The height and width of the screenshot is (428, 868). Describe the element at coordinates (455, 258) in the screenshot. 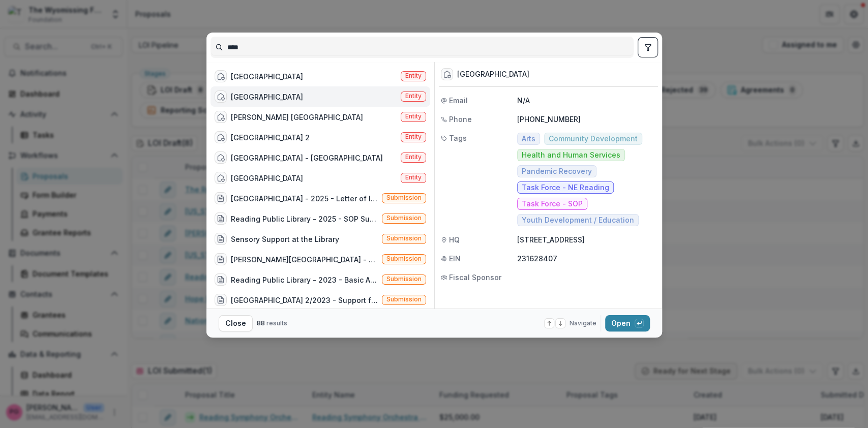

I see `span: EIN` at that location.